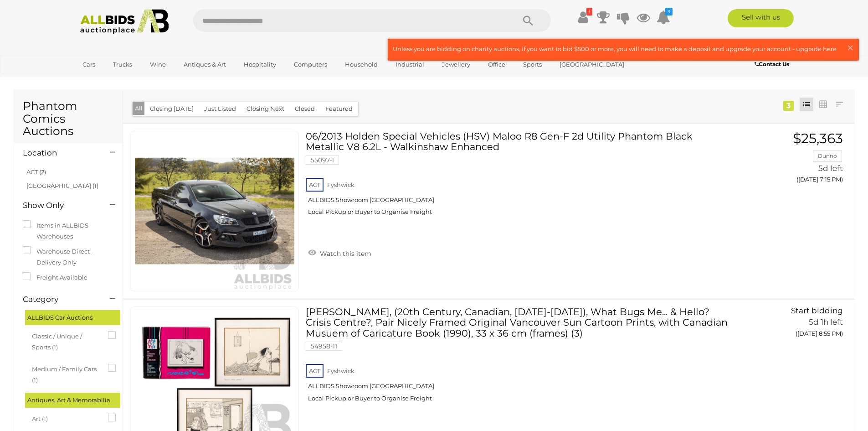 The height and width of the screenshot is (431, 868). I want to click on span: Art (1), so click(66, 417).